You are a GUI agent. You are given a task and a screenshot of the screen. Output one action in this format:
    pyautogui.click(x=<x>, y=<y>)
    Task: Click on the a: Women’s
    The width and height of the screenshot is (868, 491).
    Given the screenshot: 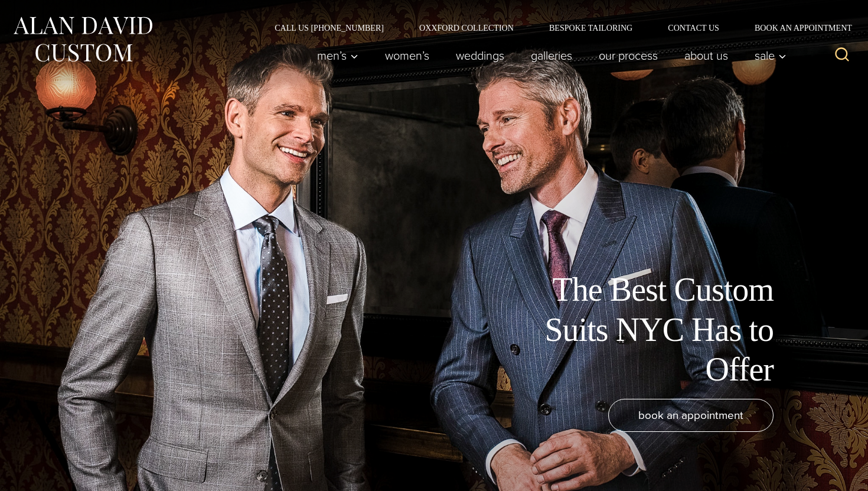 What is the action you would take?
    pyautogui.click(x=407, y=56)
    